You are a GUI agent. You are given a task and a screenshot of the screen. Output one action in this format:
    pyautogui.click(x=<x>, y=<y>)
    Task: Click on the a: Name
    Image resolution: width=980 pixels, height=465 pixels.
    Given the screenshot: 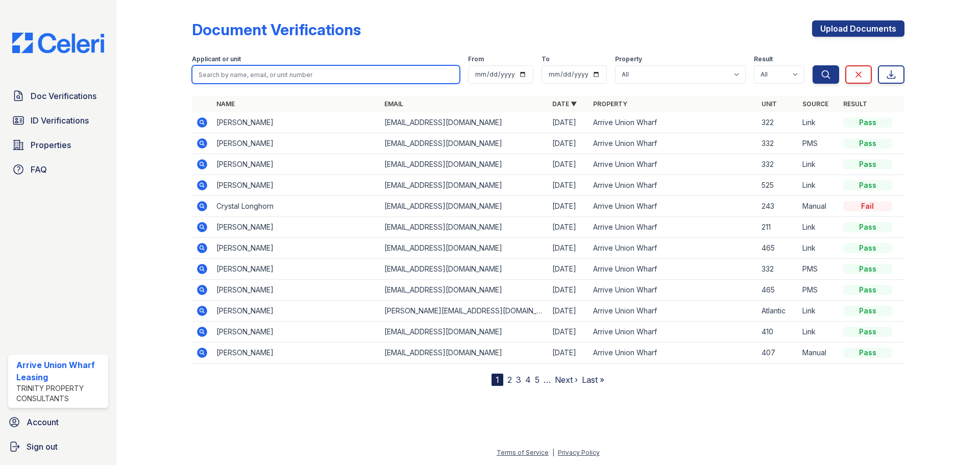 What is the action you would take?
    pyautogui.click(x=226, y=104)
    